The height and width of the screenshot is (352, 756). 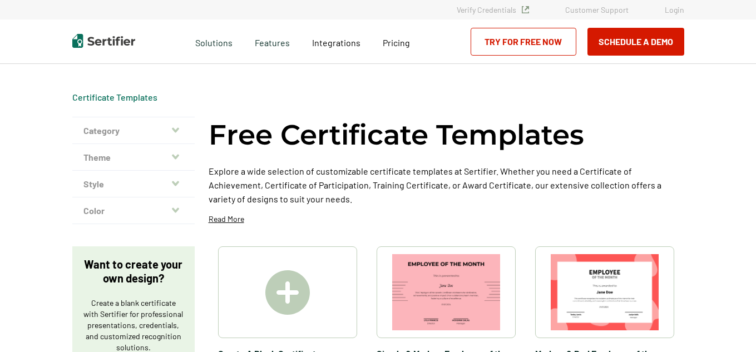 What do you see at coordinates (133, 211) in the screenshot?
I see `button: Color` at bounding box center [133, 211].